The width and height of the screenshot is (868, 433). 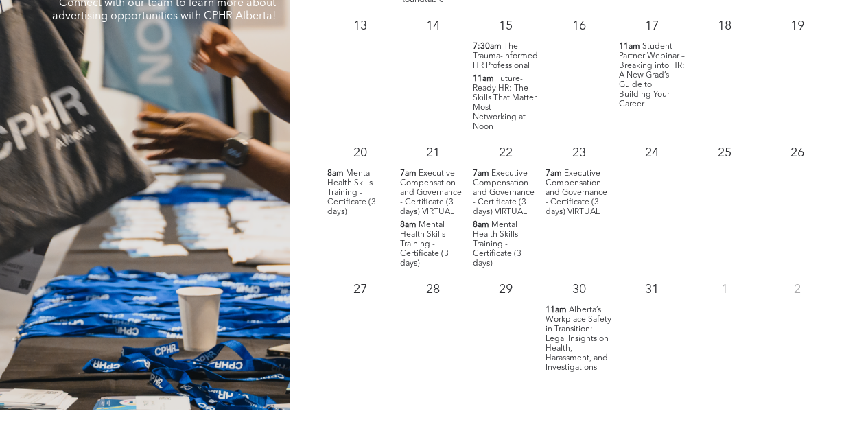 What do you see at coordinates (797, 26) in the screenshot?
I see `p: 19` at bounding box center [797, 26].